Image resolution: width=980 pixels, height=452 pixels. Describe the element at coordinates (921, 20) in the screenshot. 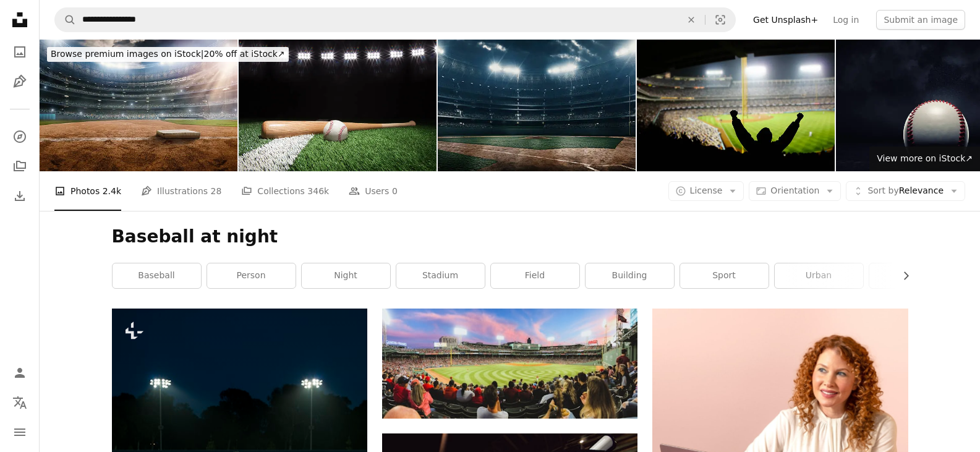

I see `button: Submit an image` at that location.